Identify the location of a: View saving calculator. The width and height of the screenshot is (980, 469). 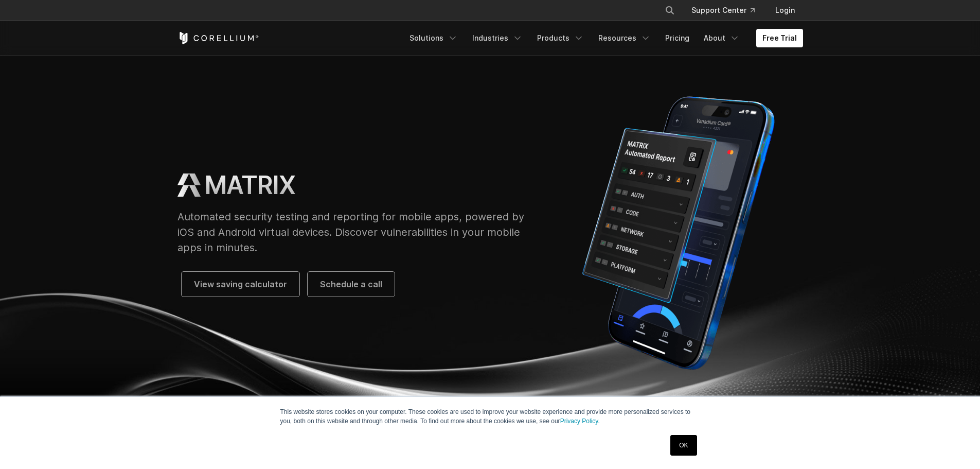
(240, 284).